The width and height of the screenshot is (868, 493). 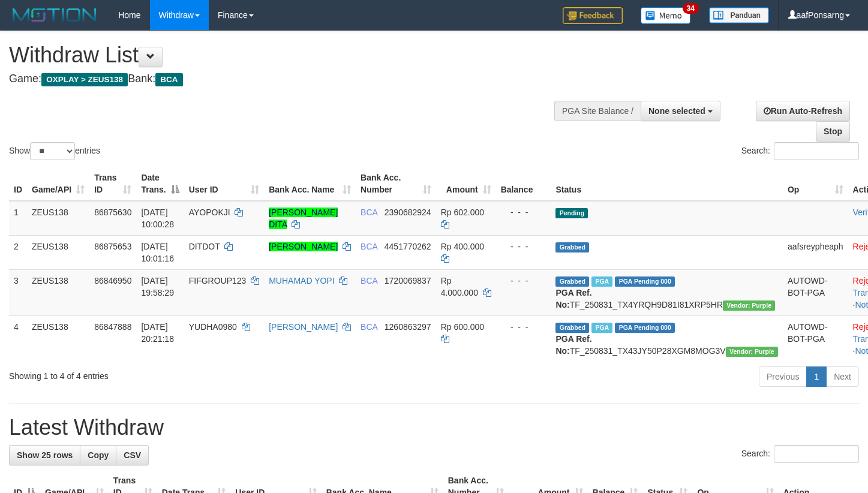 What do you see at coordinates (18, 252) in the screenshot?
I see `td: 2` at bounding box center [18, 252].